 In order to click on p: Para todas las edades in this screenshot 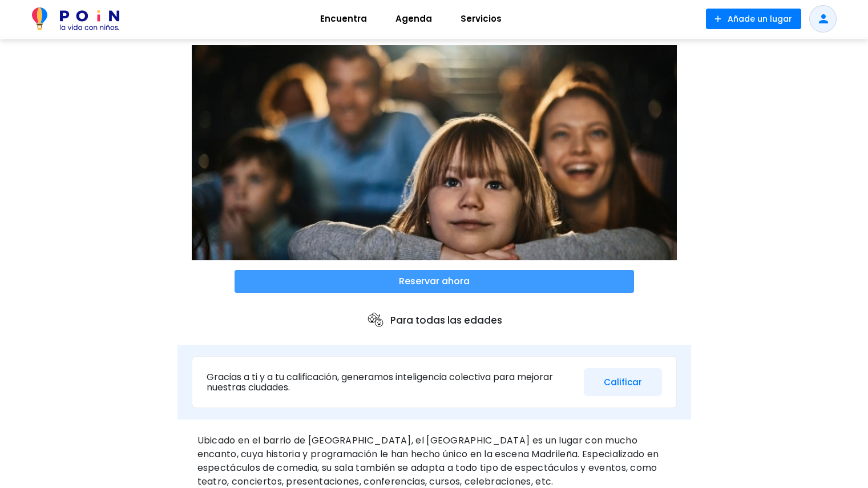, I will do `click(434, 320)`.